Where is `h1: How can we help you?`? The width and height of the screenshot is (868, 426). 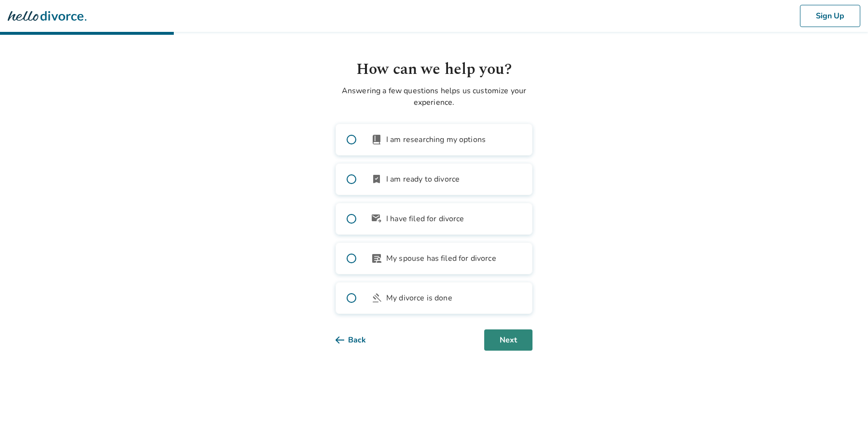 h1: How can we help you? is located at coordinates (434, 70).